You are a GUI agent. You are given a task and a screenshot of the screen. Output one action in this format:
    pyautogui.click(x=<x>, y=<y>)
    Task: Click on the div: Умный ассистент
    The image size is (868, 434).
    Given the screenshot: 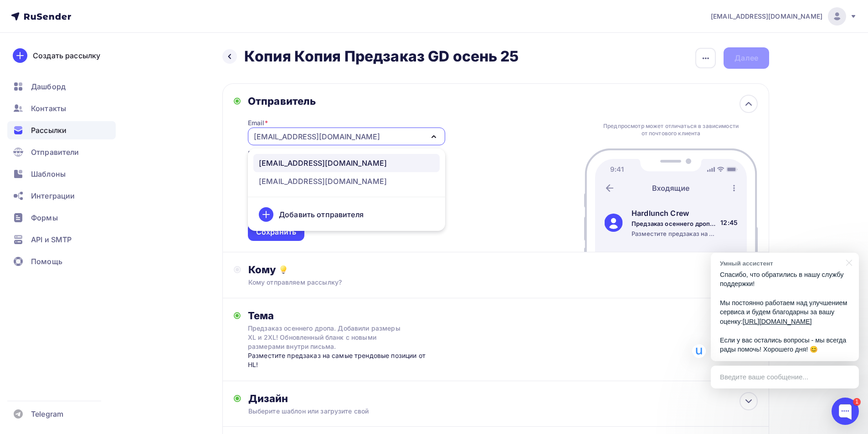 What is the action you would take?
    pyautogui.click(x=780, y=263)
    